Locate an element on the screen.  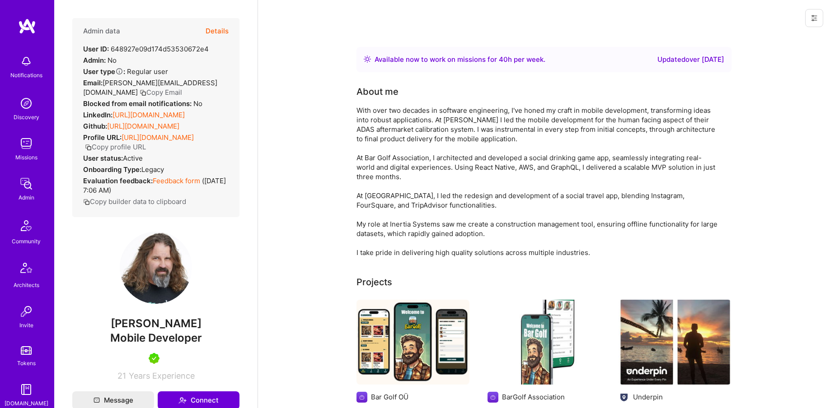
div: Notifications is located at coordinates (26, 75).